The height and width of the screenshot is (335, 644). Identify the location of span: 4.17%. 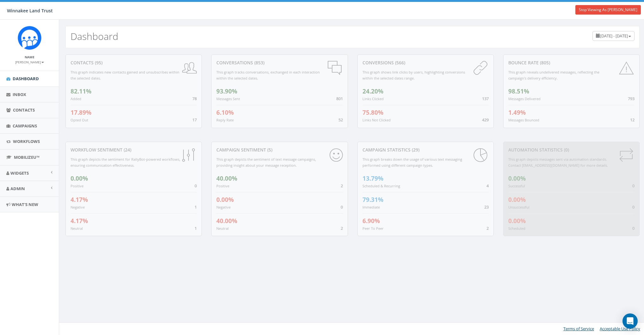
(79, 220).